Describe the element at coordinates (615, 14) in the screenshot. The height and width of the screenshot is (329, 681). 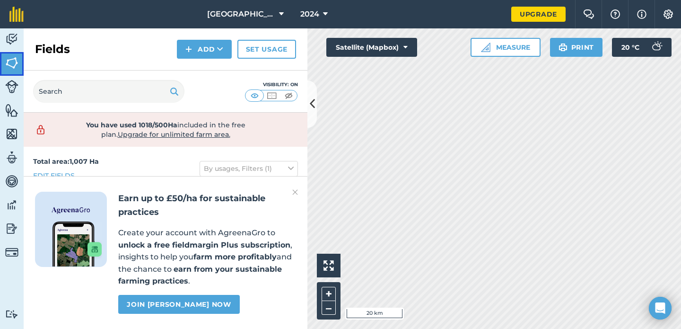
I see `img: A question mark icon` at that location.